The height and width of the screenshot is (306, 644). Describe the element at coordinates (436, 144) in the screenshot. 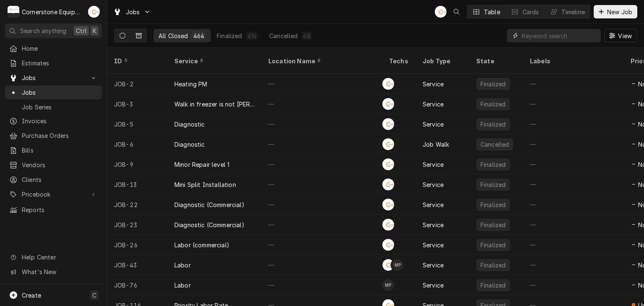

I see `div: Job Walk` at that location.